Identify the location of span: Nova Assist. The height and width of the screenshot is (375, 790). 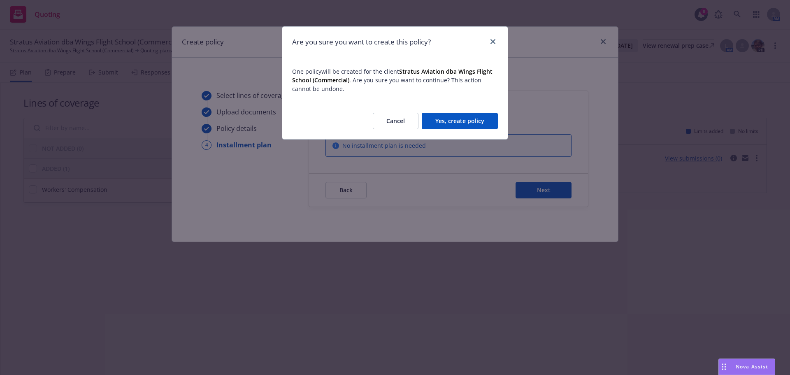
(752, 366).